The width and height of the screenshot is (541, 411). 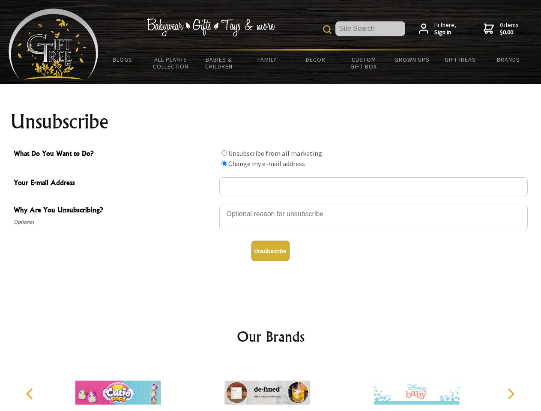 What do you see at coordinates (460, 59) in the screenshot?
I see `a: Gift Ideas` at bounding box center [460, 59].